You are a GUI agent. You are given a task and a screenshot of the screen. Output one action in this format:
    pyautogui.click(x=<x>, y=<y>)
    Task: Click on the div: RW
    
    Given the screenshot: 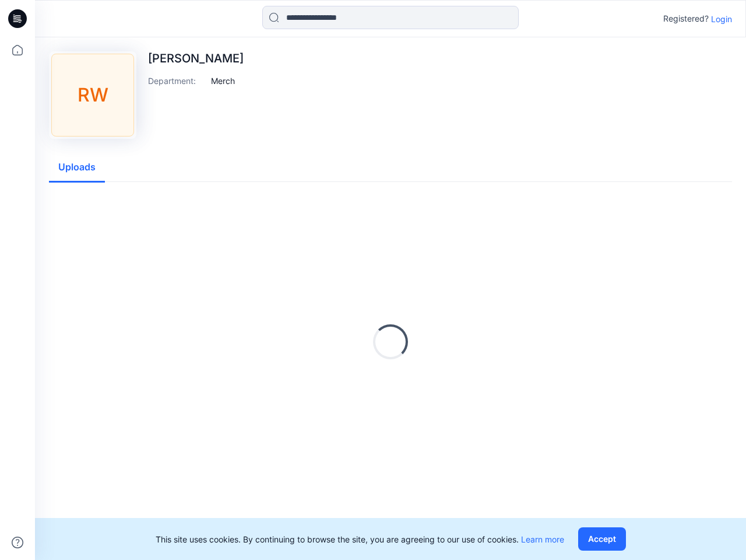 What is the action you would take?
    pyautogui.click(x=92, y=95)
    